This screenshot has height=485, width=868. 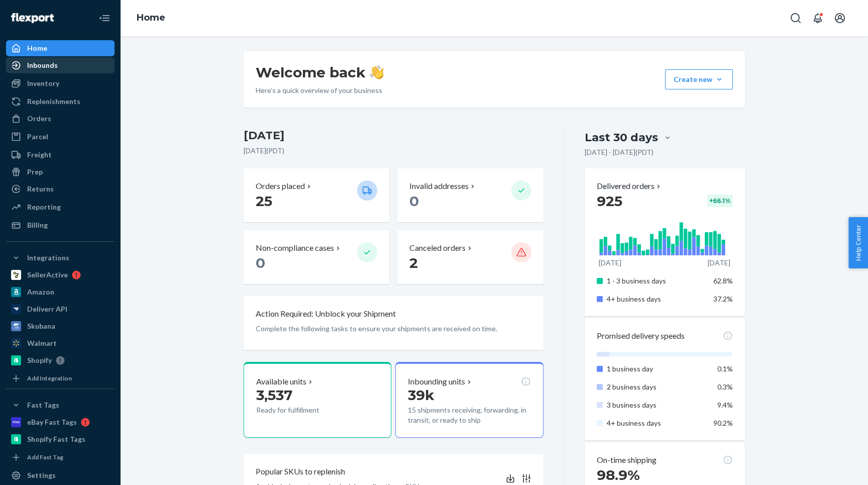 I want to click on div: Fast Tags, so click(x=43, y=405).